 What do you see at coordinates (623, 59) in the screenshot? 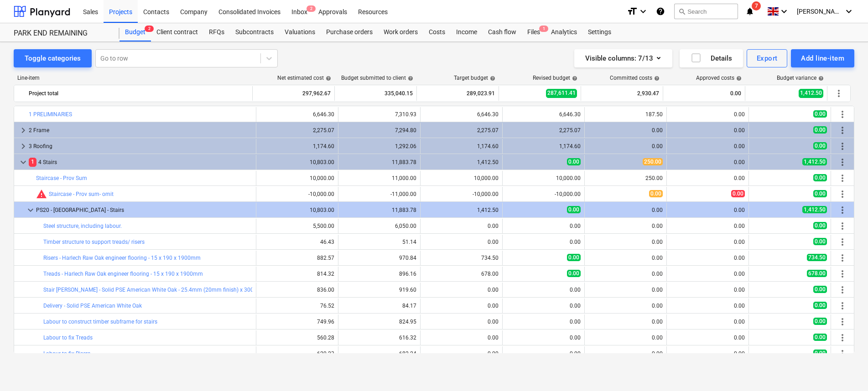
I see `div: Visible columns : 7/13` at bounding box center [623, 59].